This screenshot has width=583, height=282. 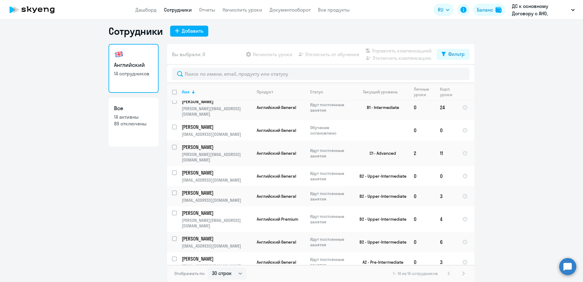 I want to click on td: 24, so click(x=446, y=107).